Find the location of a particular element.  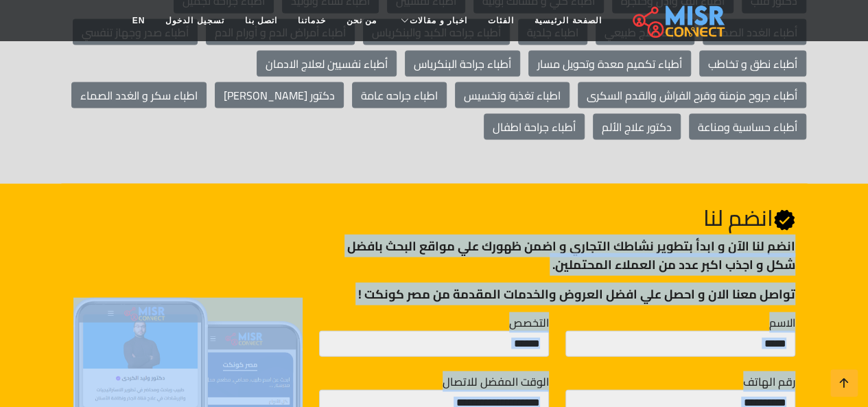

label: الوقت المفضل للاتصال is located at coordinates (495, 382).